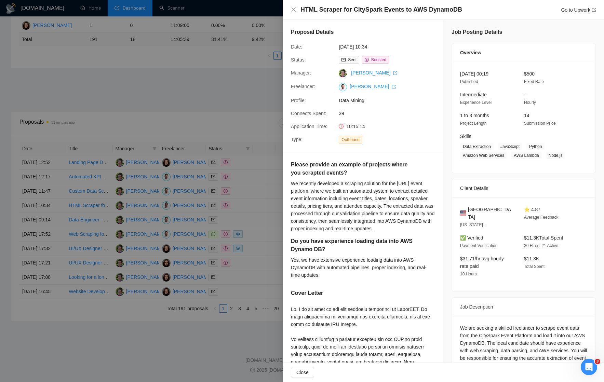 Image resolution: width=604 pixels, height=382 pixels. Describe the element at coordinates (543, 238) in the screenshot. I see `span: $11.3K Total Spent` at that location.